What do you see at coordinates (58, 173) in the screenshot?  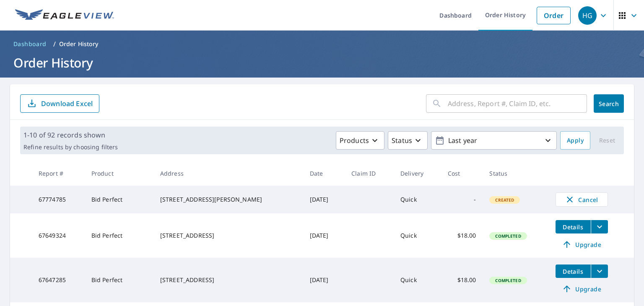 I see `th: Report #` at bounding box center [58, 173].